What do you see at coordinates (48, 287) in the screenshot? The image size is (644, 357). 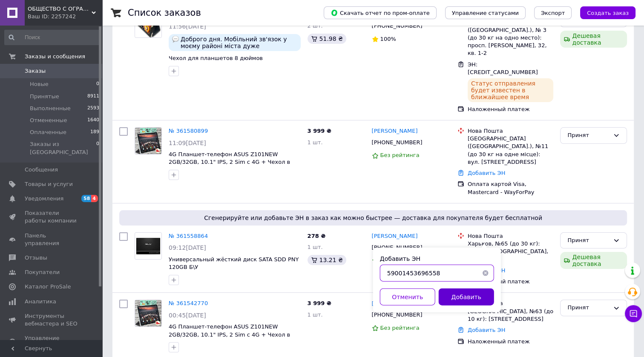 I see `span: Каталог ProSale` at bounding box center [48, 287].